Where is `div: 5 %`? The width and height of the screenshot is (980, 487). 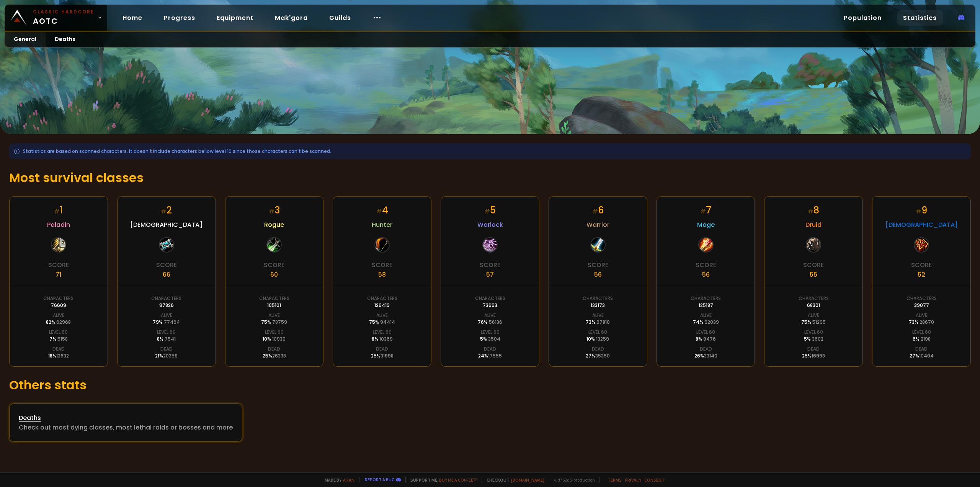 div: 5 % is located at coordinates (490, 339).